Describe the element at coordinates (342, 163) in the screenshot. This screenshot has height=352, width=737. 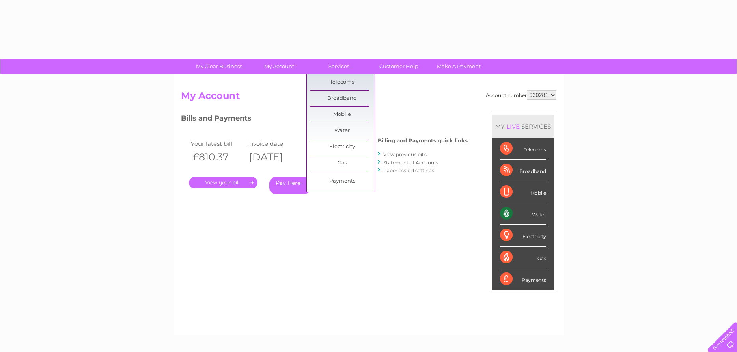
I see `a: Gas` at that location.